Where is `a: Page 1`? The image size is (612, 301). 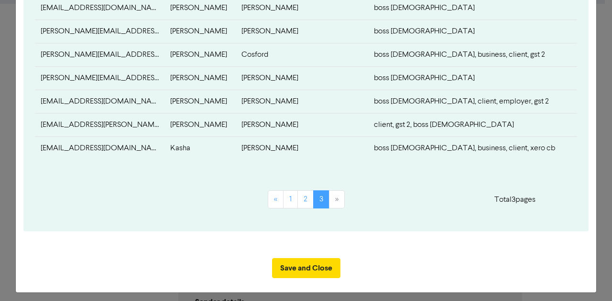 a: Page 1 is located at coordinates (290, 200).